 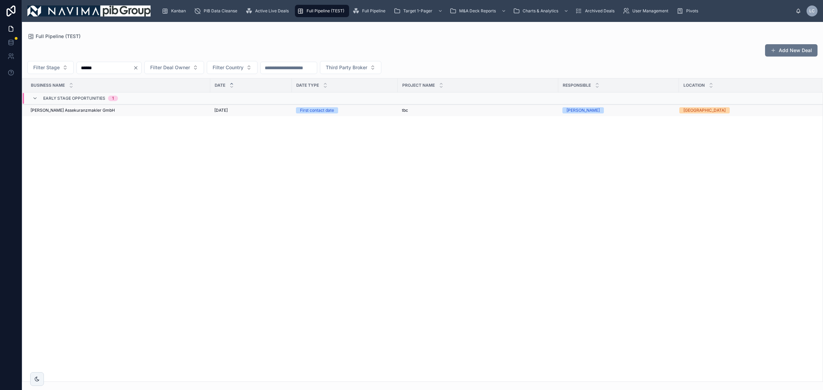 What do you see at coordinates (694, 85) in the screenshot?
I see `span: Location` at bounding box center [694, 85].